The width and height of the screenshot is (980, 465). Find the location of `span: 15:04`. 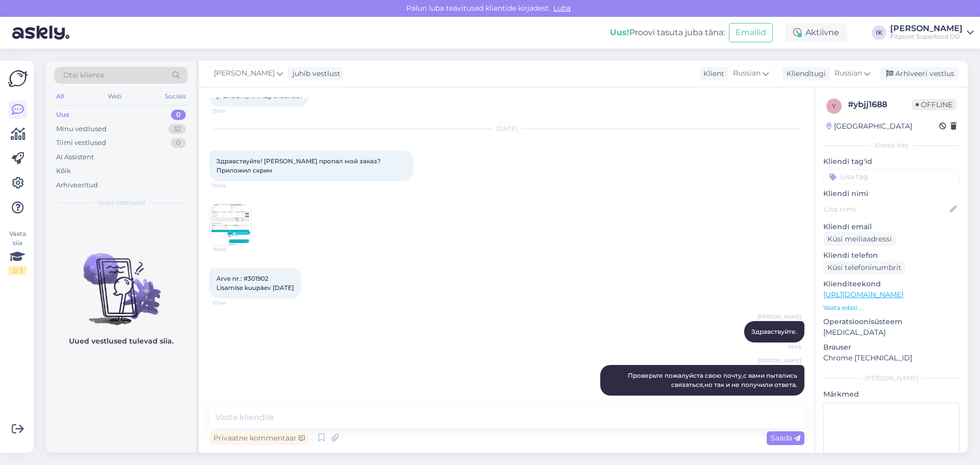

span: 15:04 is located at coordinates (232, 111).